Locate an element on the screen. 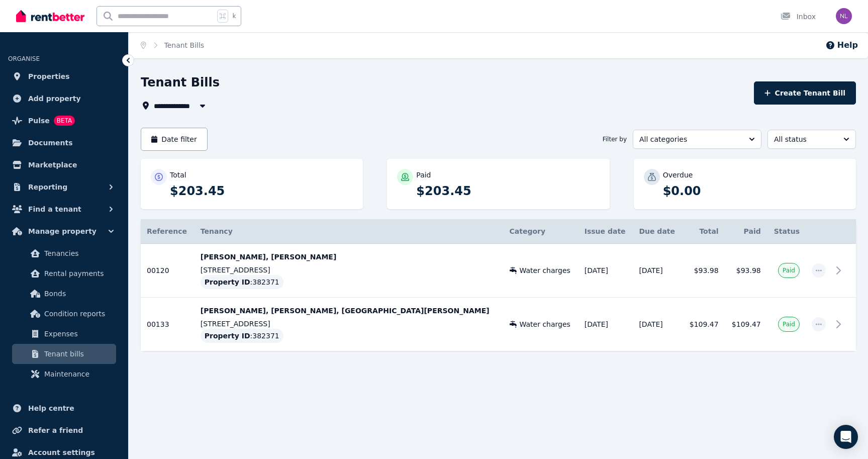  button: Help is located at coordinates (842, 46).